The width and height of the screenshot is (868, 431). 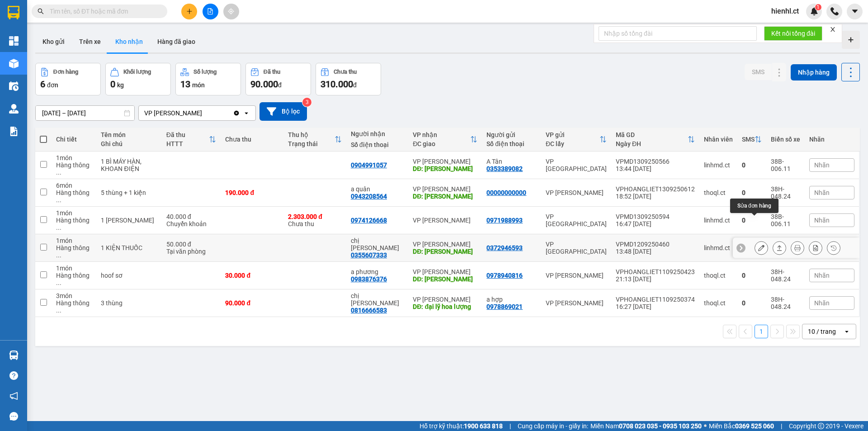 I want to click on button: Bộ lọc, so click(x=283, y=112).